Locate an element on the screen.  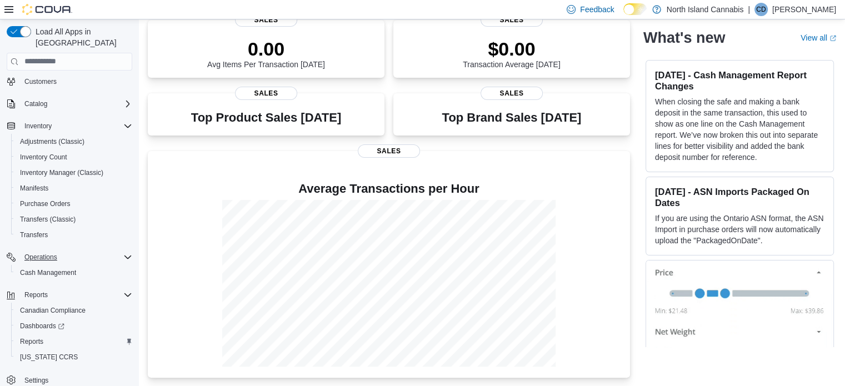
a: Inventory Count is located at coordinates (43, 157).